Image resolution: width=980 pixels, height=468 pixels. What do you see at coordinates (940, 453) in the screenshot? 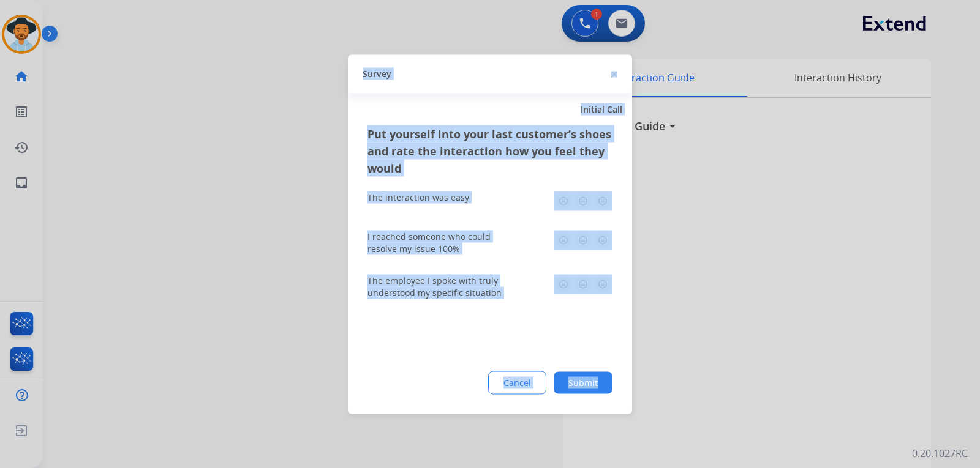
I see `p: 0.20.1027RC` at bounding box center [940, 453].